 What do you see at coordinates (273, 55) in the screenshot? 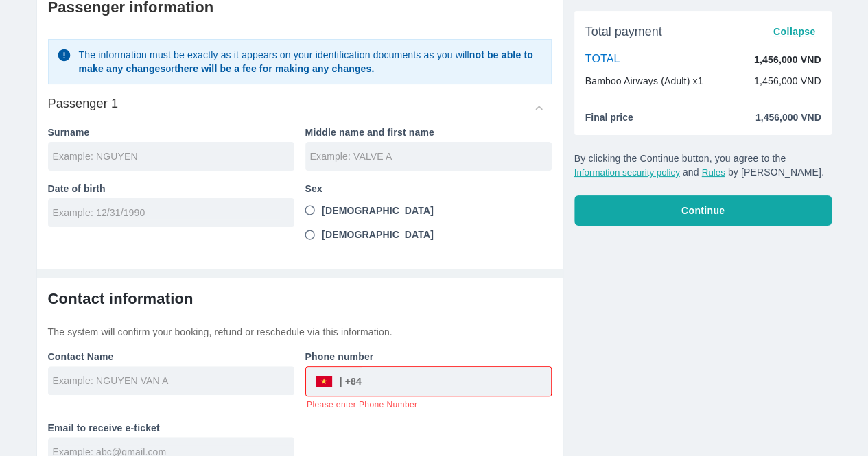
I see `font: The information must be exactly as it appears on your identification documents as you will` at bounding box center [273, 55].